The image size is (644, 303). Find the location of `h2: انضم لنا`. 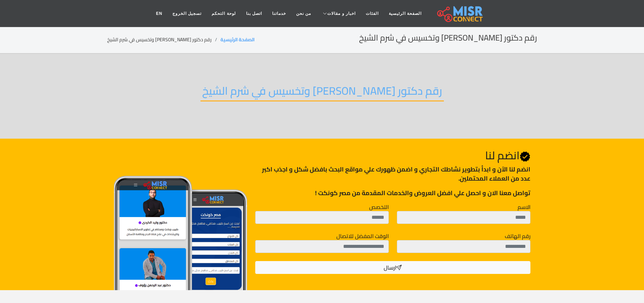

h2: انضم لنا is located at coordinates (392, 155).